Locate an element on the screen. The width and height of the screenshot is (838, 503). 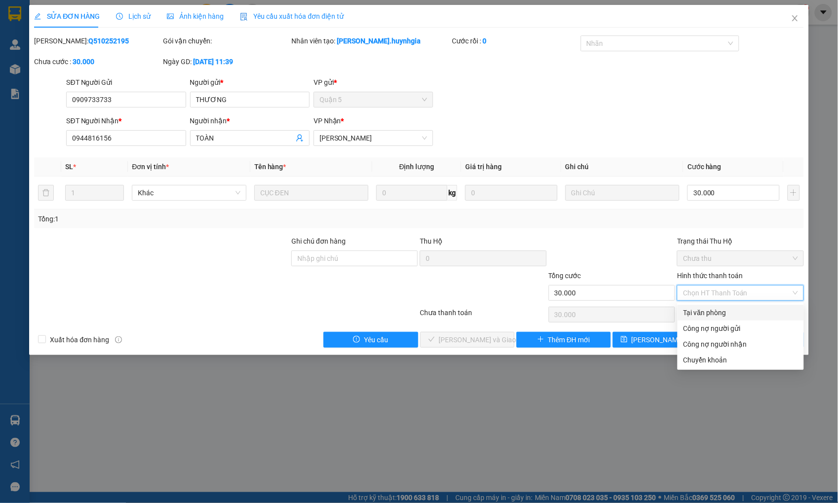
div: Trạng thái Thu Hộ is located at coordinates (740, 241).